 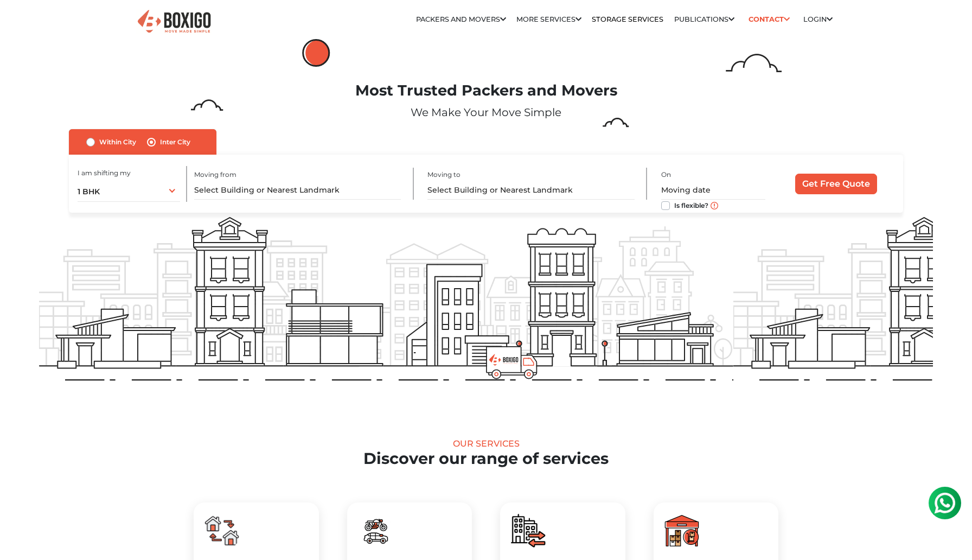 What do you see at coordinates (714, 206) in the screenshot?
I see `img: info` at bounding box center [714, 206].